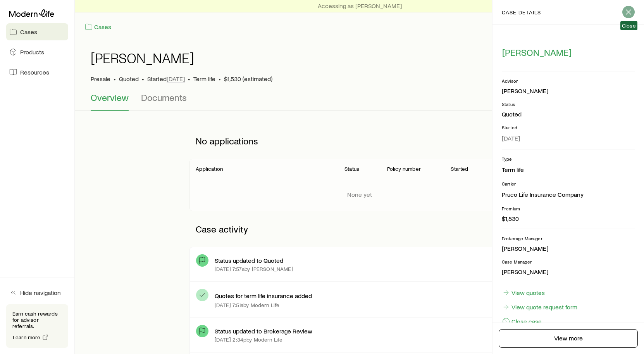  Describe the element at coordinates (524, 292) in the screenshot. I see `a: View quotes` at that location.